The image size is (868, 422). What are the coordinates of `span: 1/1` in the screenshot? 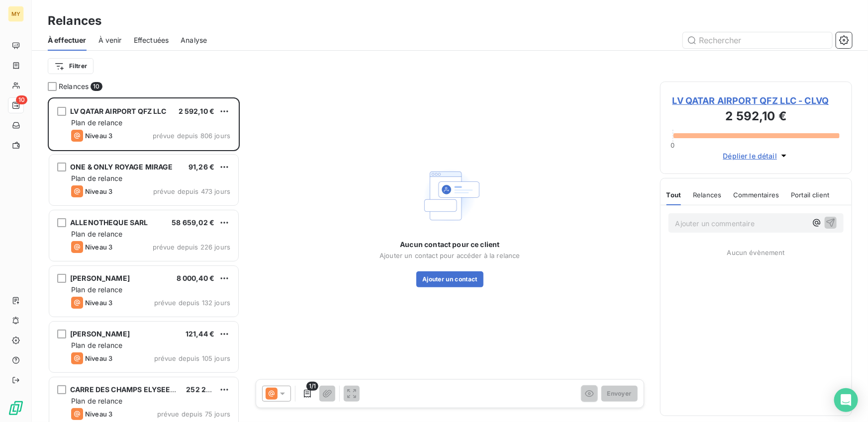 It's located at (312, 386).